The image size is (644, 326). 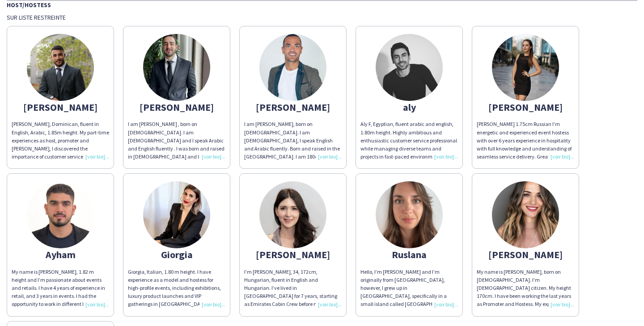 I want to click on div: aly, so click(x=409, y=107).